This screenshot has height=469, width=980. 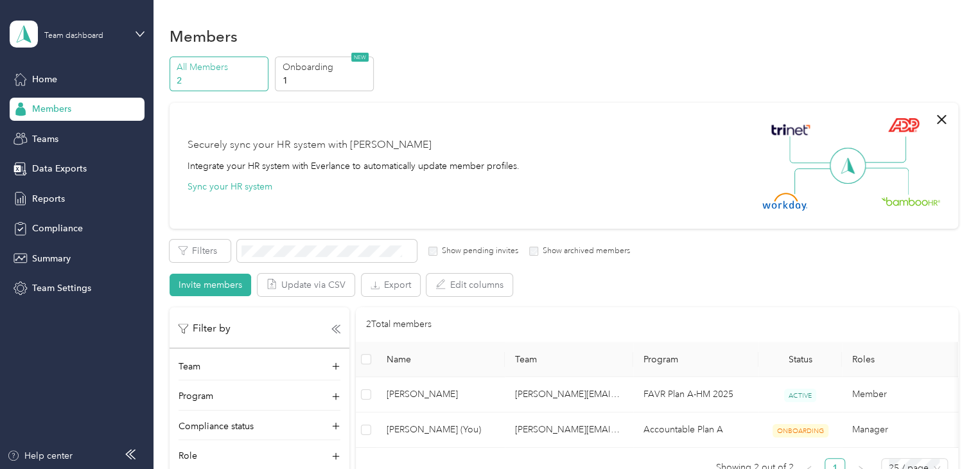 I want to click on button: Filters, so click(x=200, y=251).